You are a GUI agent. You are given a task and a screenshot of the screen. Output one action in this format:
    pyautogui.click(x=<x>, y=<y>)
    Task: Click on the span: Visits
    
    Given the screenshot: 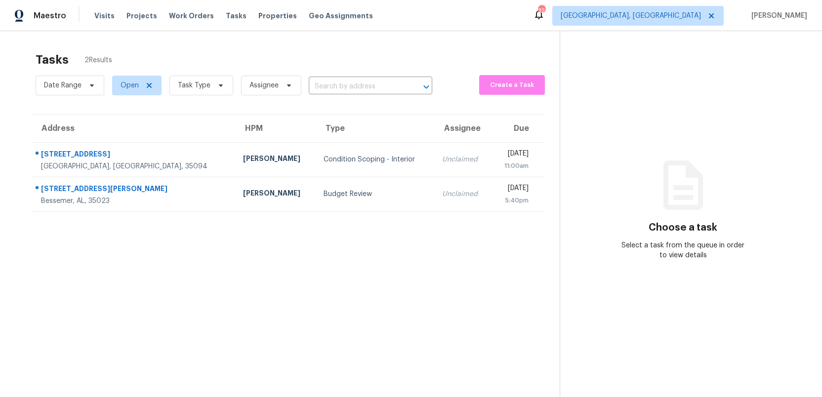 What is the action you would take?
    pyautogui.click(x=104, y=16)
    